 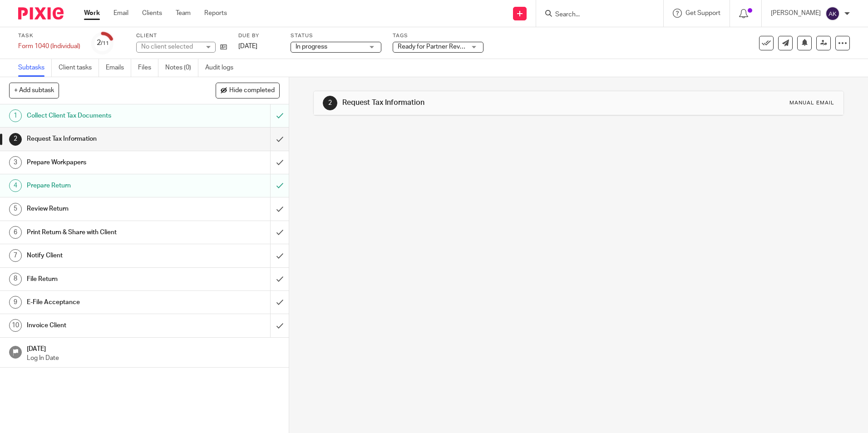 What do you see at coordinates (181, 36) in the screenshot?
I see `label: Client` at bounding box center [181, 36].